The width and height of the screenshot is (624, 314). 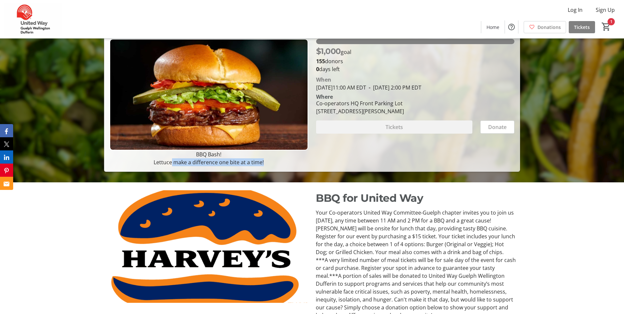 I want to click on p: donors, so click(x=415, y=61).